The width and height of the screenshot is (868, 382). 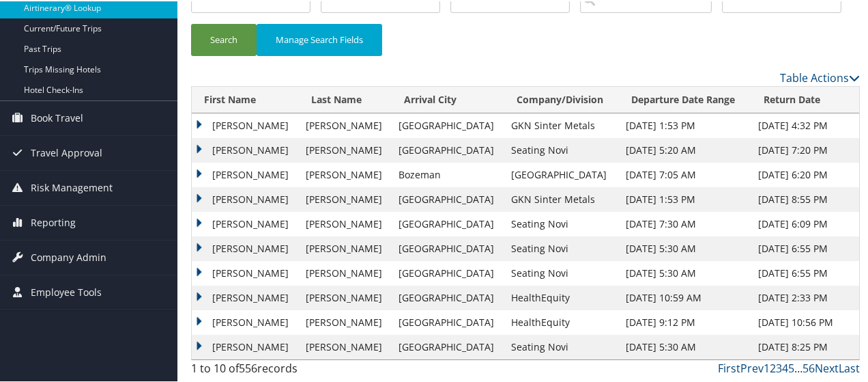 What do you see at coordinates (826, 367) in the screenshot?
I see `a: Next` at bounding box center [826, 367].